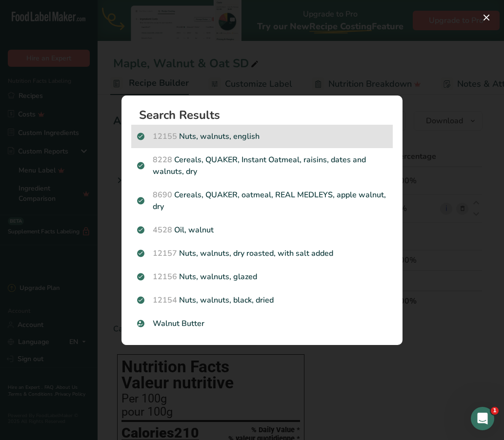 The image size is (504, 440). Describe the element at coordinates (494, 411) in the screenshot. I see `span: 1` at that location.